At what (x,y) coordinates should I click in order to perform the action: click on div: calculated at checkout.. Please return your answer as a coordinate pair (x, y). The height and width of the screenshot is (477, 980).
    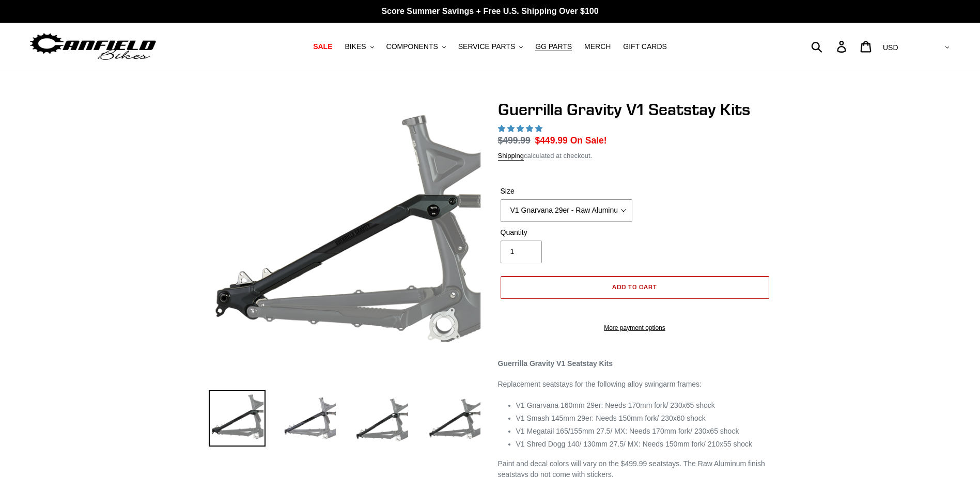
    Looking at the image, I should click on (635, 156).